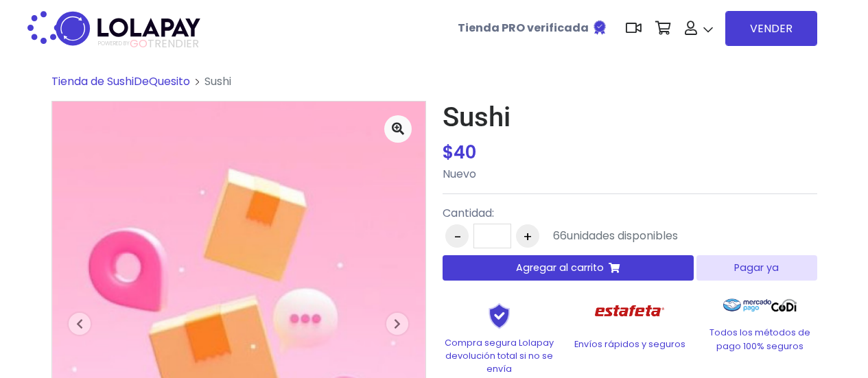 The image size is (868, 378). Describe the element at coordinates (500, 356) in the screenshot. I see `p: Compra segura Lolapay devolución total si no se envía` at that location.